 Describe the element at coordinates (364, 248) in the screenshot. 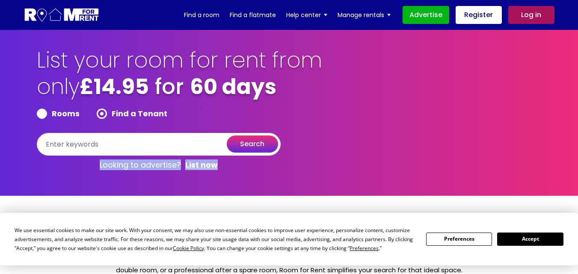

I see `span: Preferences` at that location.